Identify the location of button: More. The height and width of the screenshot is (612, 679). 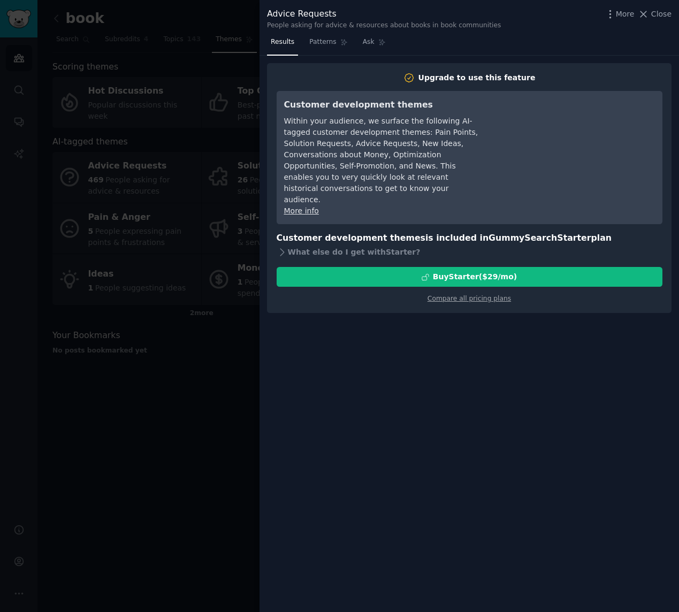
(620, 14).